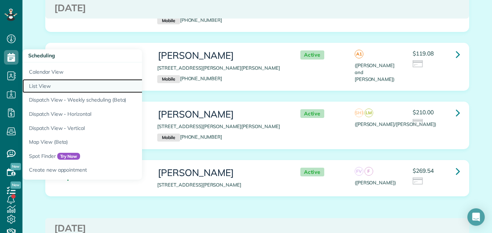 The width and height of the screenshot is (492, 233). Describe the element at coordinates (113, 171) in the screenshot. I see `a: Create new appointment` at that location.